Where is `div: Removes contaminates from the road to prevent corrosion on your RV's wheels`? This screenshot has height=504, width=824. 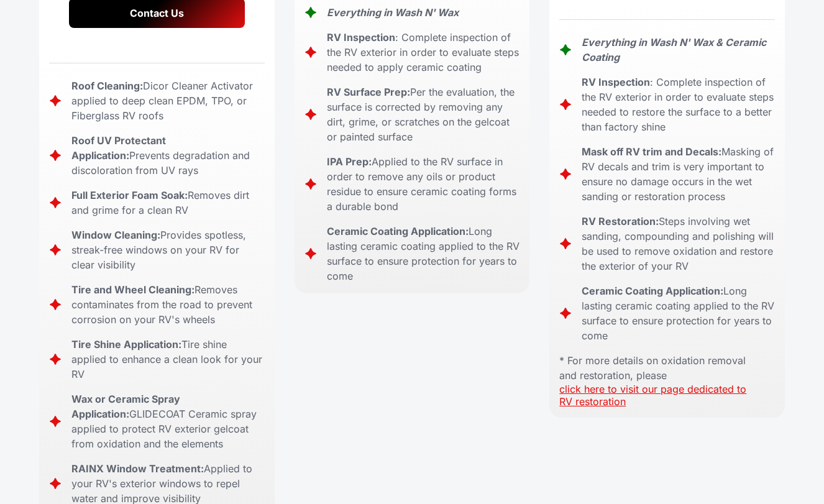 div: Removes contaminates from the road to prevent corrosion on your RV's wheels is located at coordinates (168, 304).